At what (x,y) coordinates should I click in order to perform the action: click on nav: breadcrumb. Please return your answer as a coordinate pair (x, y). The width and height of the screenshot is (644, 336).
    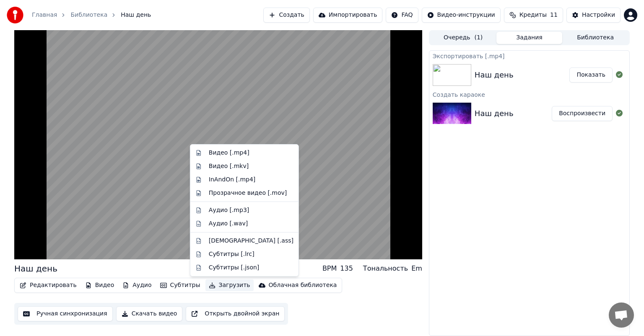
    Looking at the image, I should click on (91, 15).